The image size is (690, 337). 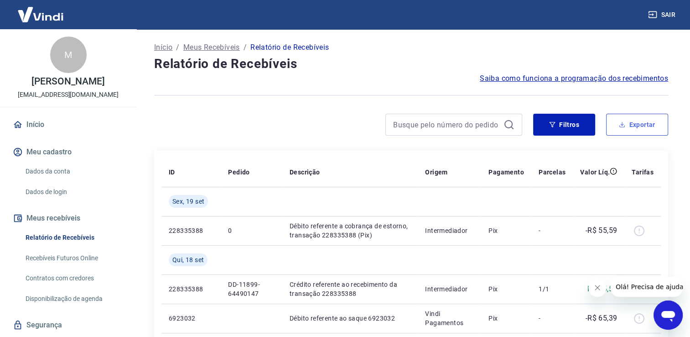 What do you see at coordinates (212, 47) in the screenshot?
I see `p: Meus Recebíveis` at bounding box center [212, 47].